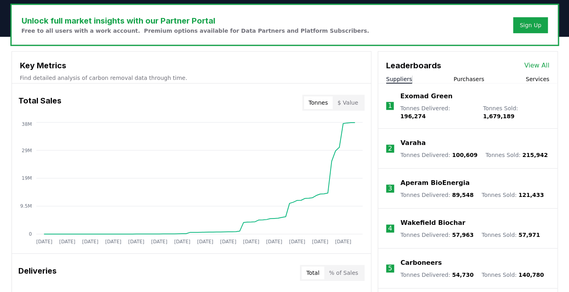 The width and height of the screenshot is (569, 292). What do you see at coordinates (390, 106) in the screenshot?
I see `p: 1` at bounding box center [390, 106].